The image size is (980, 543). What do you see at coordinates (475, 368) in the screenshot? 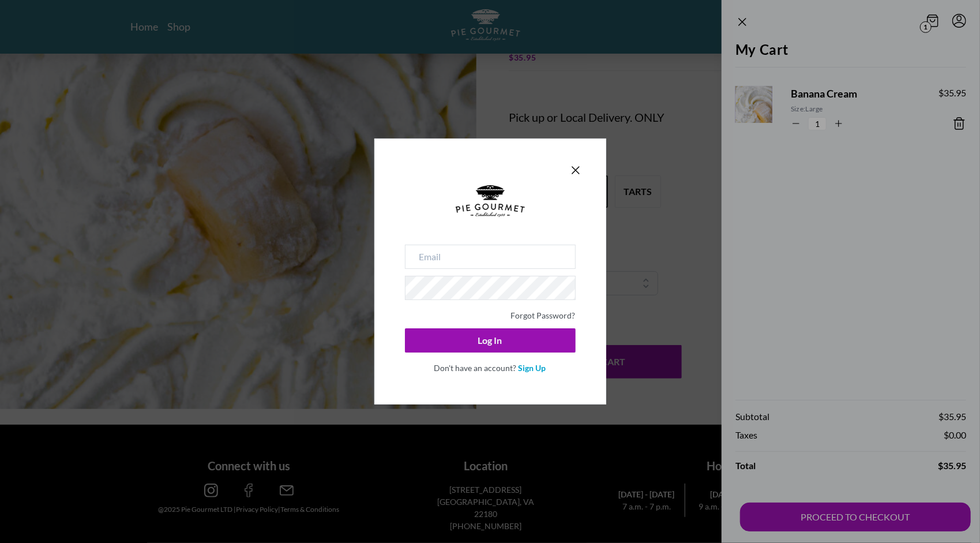
I see `span: Don't have an account?` at bounding box center [475, 368].